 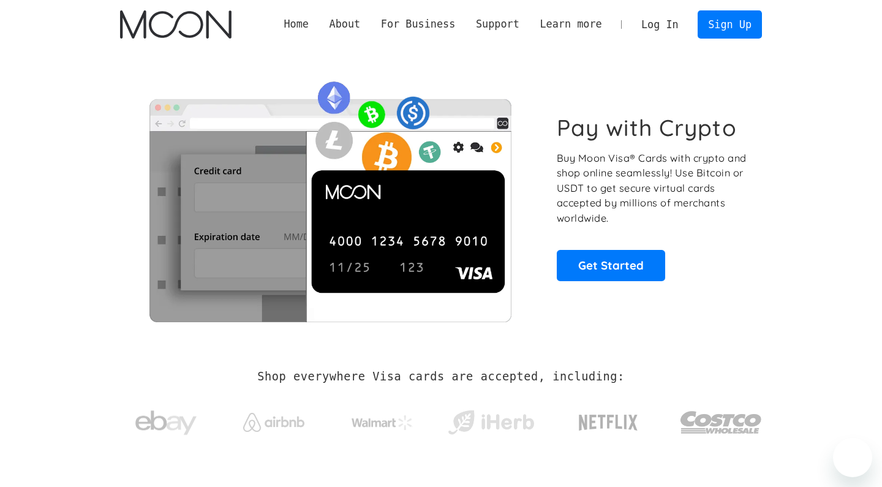 What do you see at coordinates (274, 422) in the screenshot?
I see `img: Airbnb` at bounding box center [274, 422].